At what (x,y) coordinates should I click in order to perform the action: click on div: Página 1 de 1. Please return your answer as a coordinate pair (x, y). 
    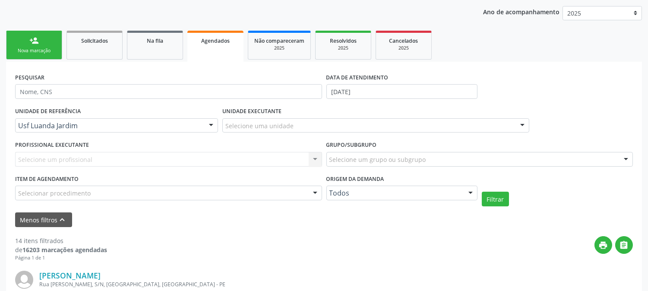
    Looking at the image, I should click on (61, 258).